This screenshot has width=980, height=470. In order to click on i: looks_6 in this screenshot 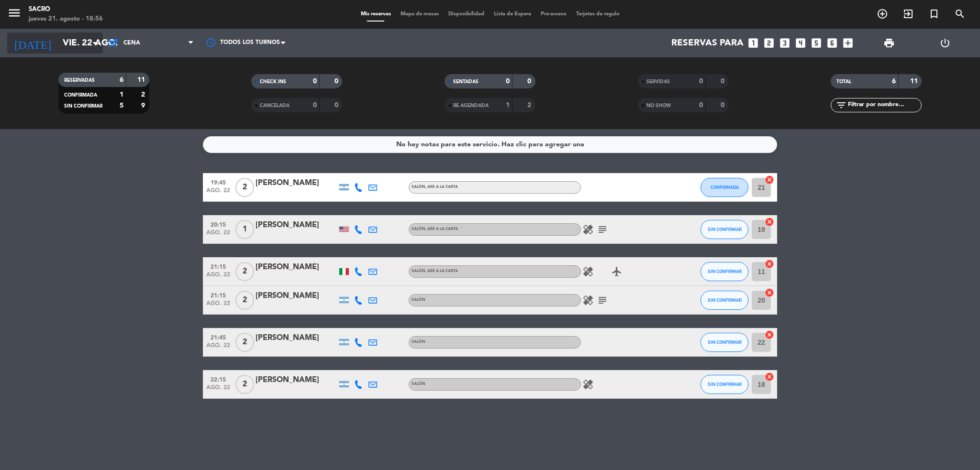, I will do `click(832, 43)`.